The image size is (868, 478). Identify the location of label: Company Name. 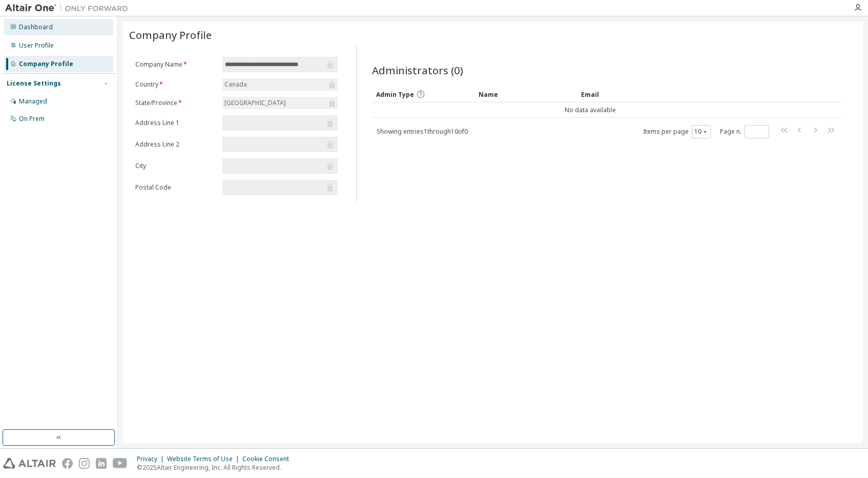
(176, 65).